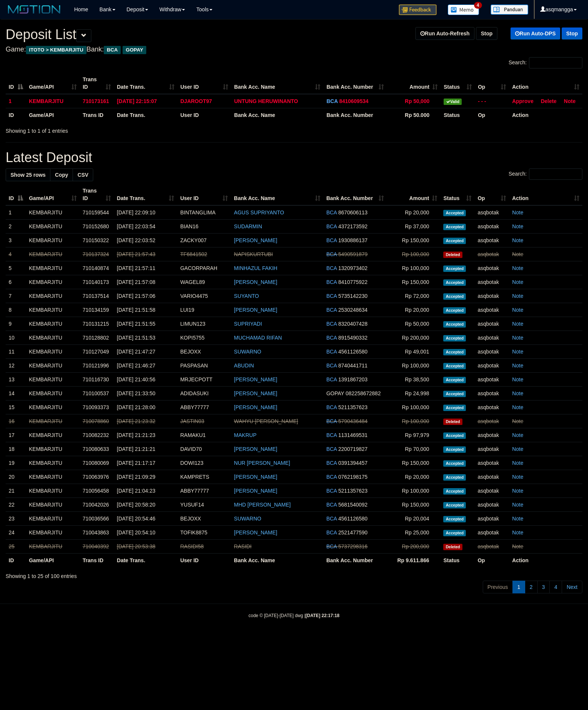 This screenshot has height=710, width=588. I want to click on td: 710078860, so click(96, 421).